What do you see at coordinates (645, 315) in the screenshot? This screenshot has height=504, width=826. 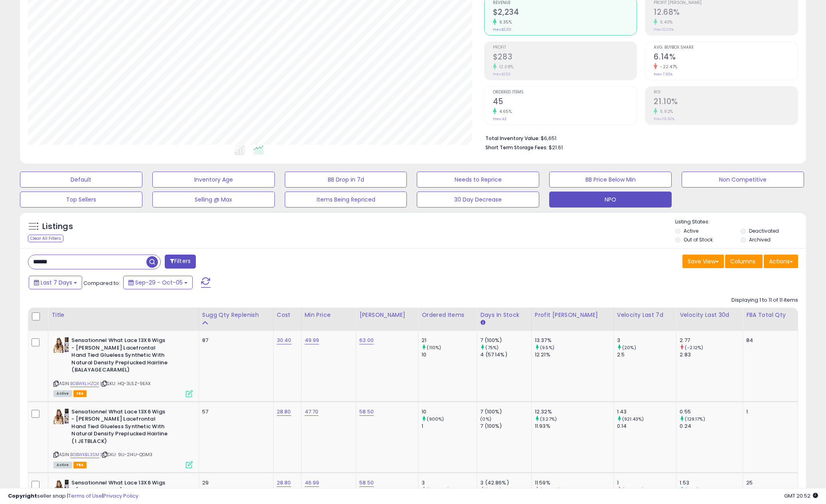 I see `div: Velocity Last 7d` at bounding box center [645, 315].